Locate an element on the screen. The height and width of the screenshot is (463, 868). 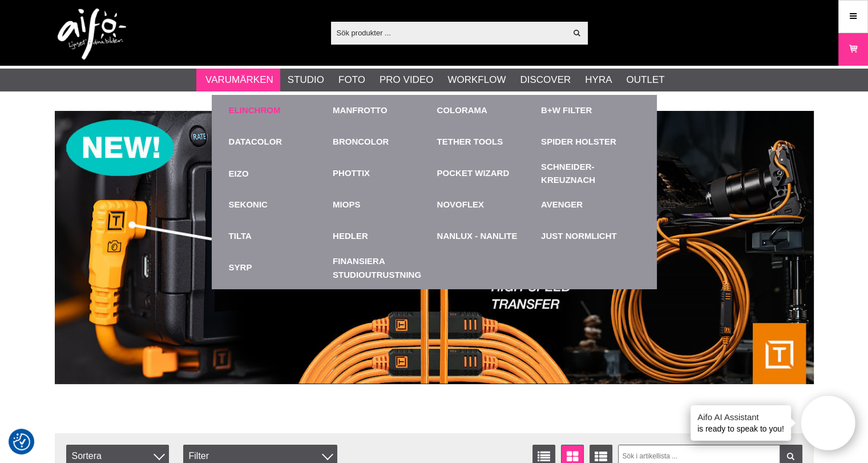
a: Novoflex is located at coordinates (460, 205).